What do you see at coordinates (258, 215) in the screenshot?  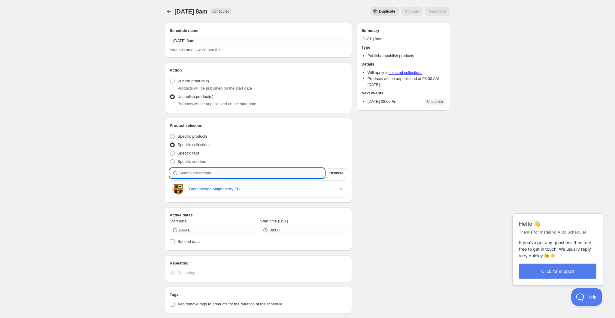 I see `h2: Active dates` at bounding box center [258, 215].